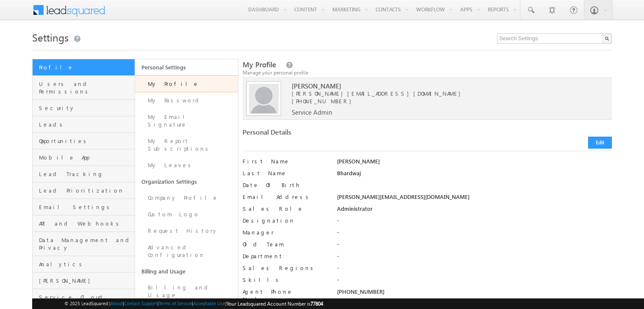 The height and width of the screenshot is (309, 644). Describe the element at coordinates (285, 209) in the screenshot. I see `label: Sales Role` at that location.